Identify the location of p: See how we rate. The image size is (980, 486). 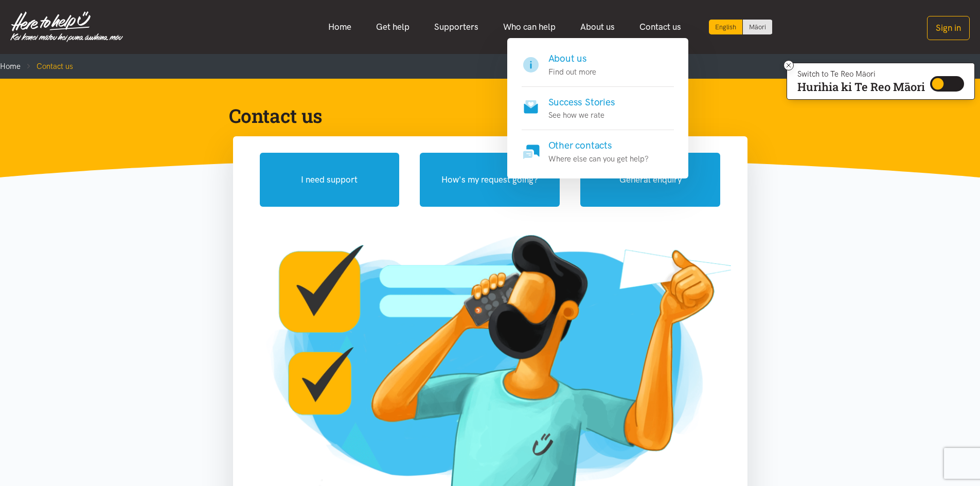
(582, 115).